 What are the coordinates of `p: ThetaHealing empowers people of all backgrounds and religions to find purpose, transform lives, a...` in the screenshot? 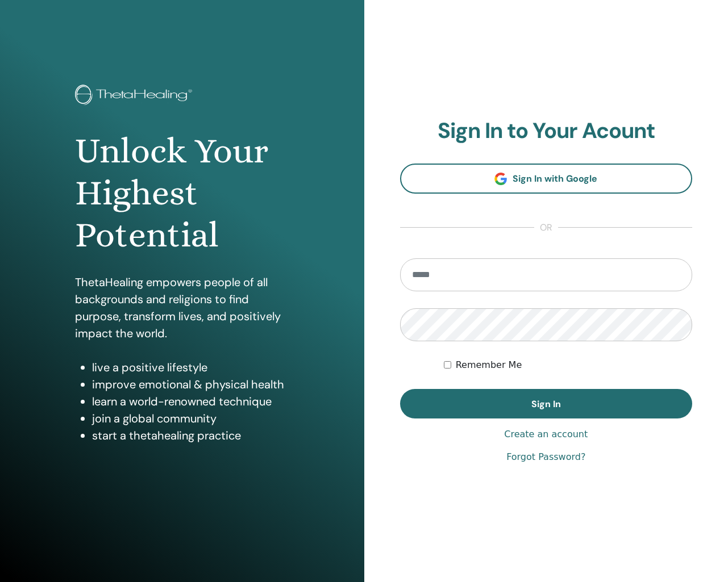 It's located at (182, 308).